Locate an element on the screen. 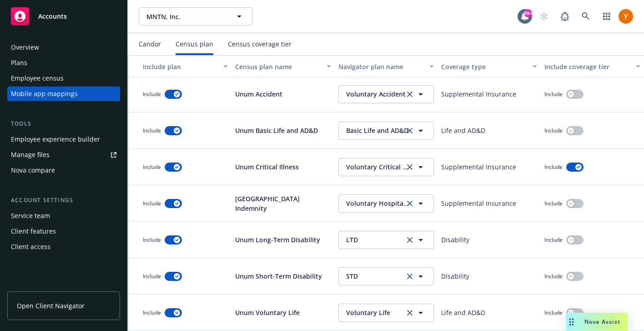 The width and height of the screenshot is (644, 331). div: Mobile app mappings is located at coordinates (44, 94).